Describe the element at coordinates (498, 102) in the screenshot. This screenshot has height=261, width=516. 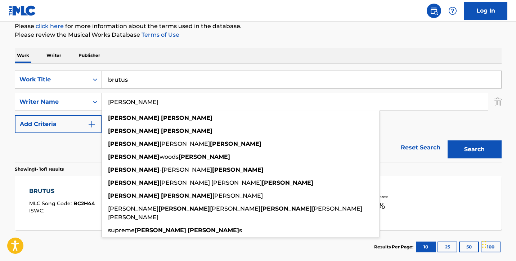
I see `img: Delete Criterion` at that location.